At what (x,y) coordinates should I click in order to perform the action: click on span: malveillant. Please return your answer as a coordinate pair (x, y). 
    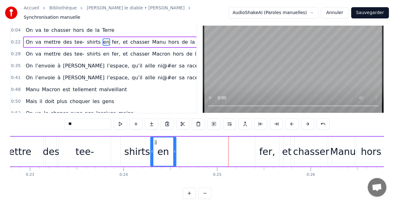
    Looking at the image, I should click on (113, 89).